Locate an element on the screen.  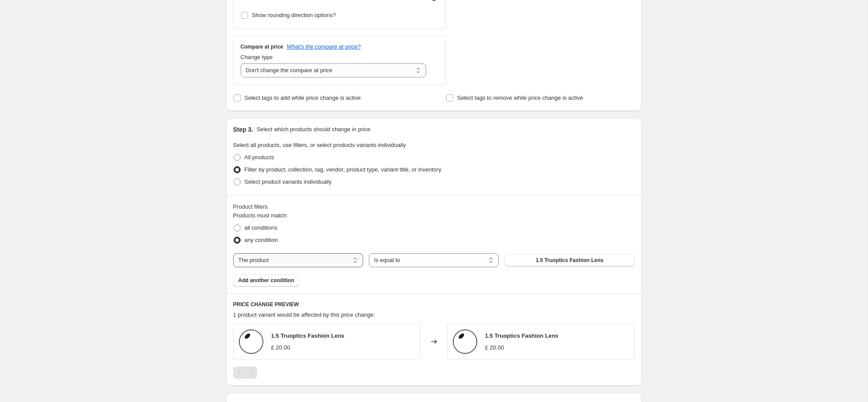
i: What's the compare at price? is located at coordinates (324, 46).